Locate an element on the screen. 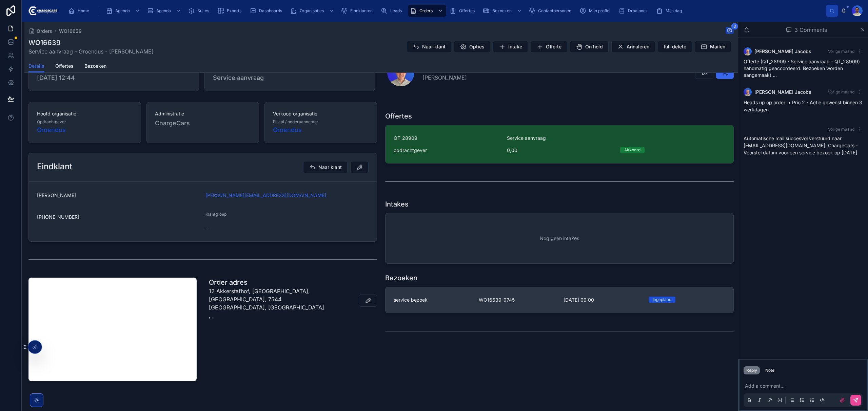  span: Klantgroep is located at coordinates (216, 214).